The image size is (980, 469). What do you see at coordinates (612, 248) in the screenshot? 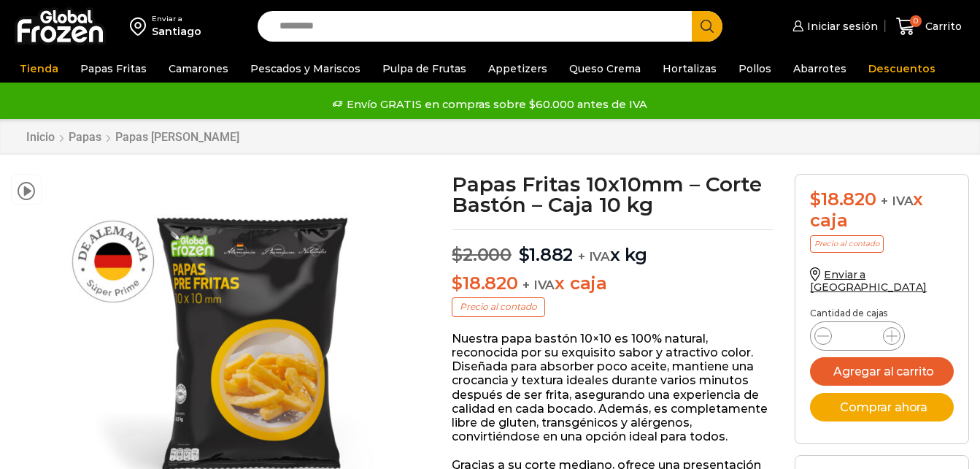
I see `p: x kg` at bounding box center [612, 248].